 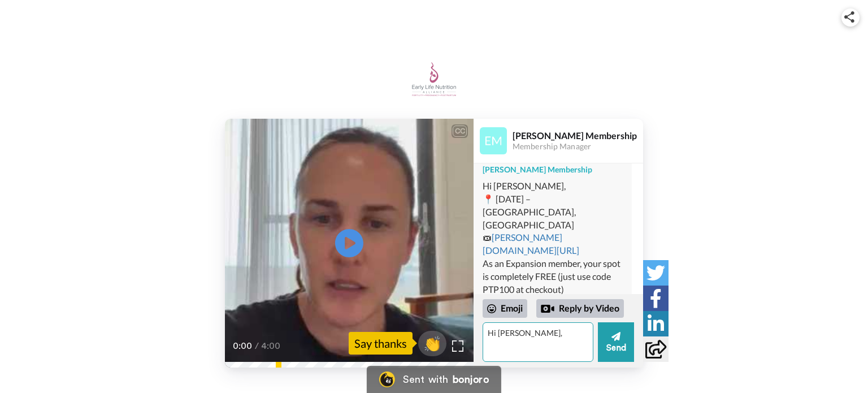 What do you see at coordinates (434, 379) in the screenshot?
I see `a: Bonjoro LogoSent withbonjoro` at bounding box center [434, 379].